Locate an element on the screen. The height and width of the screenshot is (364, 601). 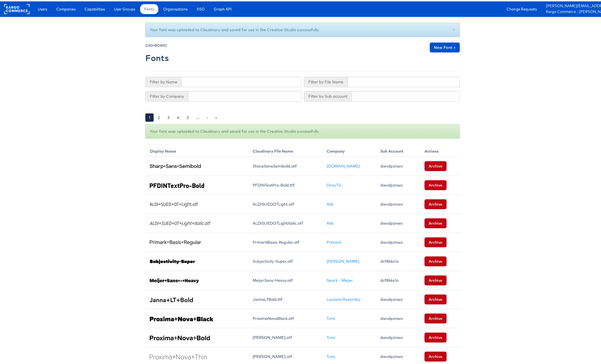
a: Organisations is located at coordinates (176, 8).